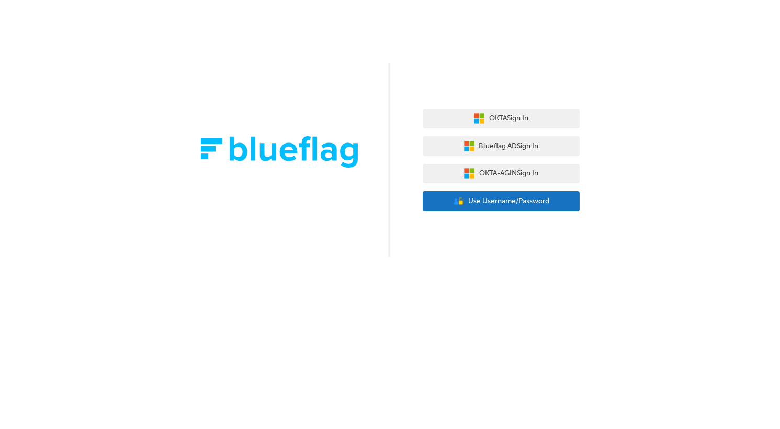 This screenshot has width=780, height=429. What do you see at coordinates (501, 146) in the screenshot?
I see `button: Blueflag ADSign In` at bounding box center [501, 146].